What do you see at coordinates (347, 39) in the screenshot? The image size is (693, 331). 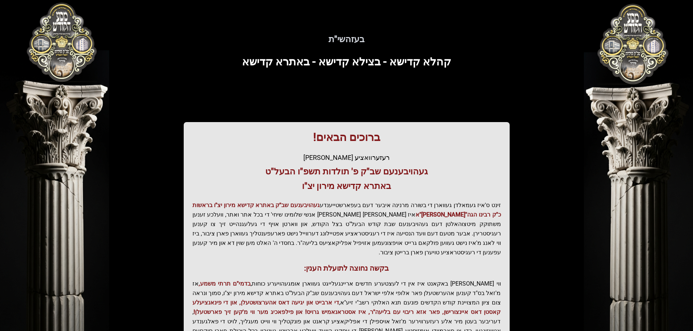 I see `h5: בעזהשי"ת` at bounding box center [347, 39].